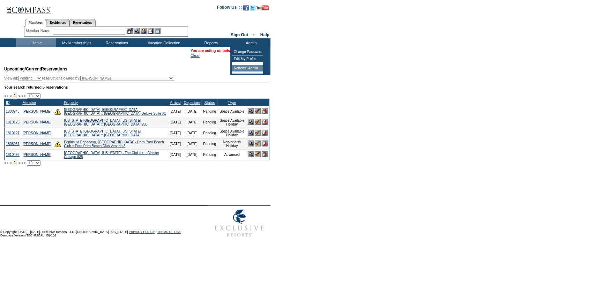 The height and width of the screenshot is (302, 609). I want to click on a: Subscribe to our YouTube Channel, so click(263, 9).